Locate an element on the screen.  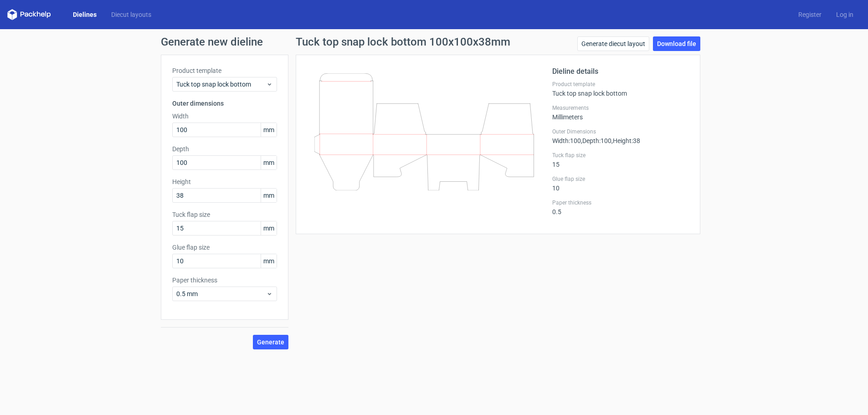
a: Register is located at coordinates (810, 14).